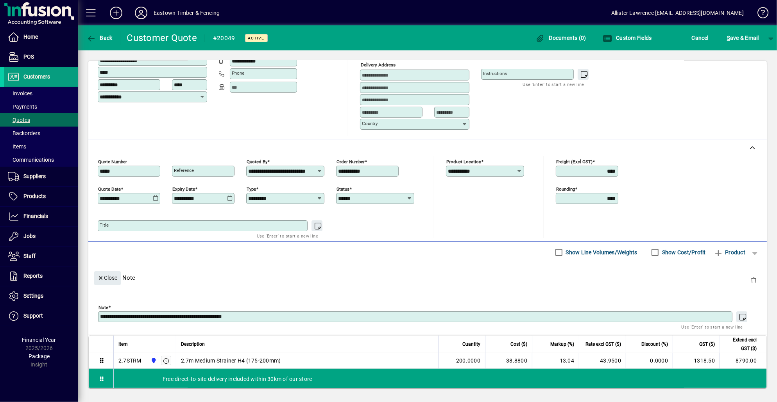 This screenshot has height=402, width=777. What do you see at coordinates (39, 340) in the screenshot?
I see `span: Financial Year` at bounding box center [39, 340].